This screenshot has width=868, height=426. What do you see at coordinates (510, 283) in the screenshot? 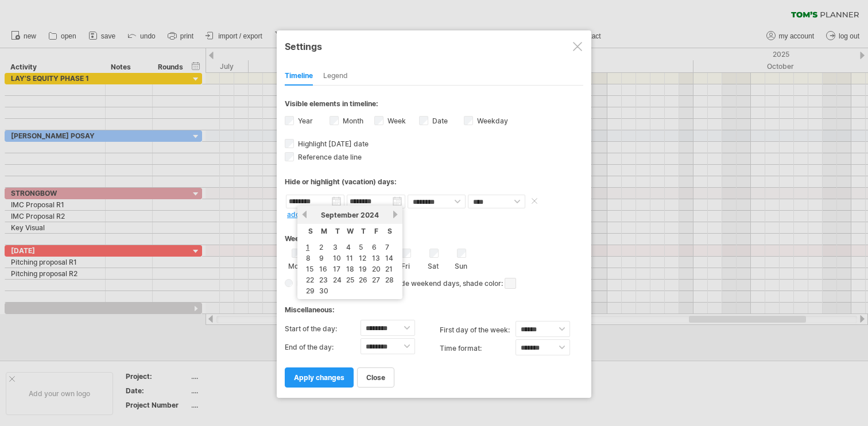
I see `span: click here to change the shade color` at bounding box center [510, 283].